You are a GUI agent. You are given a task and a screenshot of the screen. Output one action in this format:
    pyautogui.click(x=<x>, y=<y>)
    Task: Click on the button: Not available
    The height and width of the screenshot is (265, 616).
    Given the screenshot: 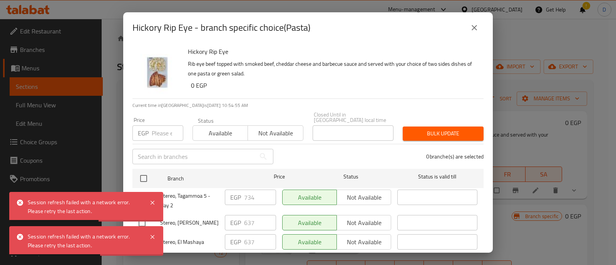 What is the action you would take?
    pyautogui.click(x=275, y=133)
    